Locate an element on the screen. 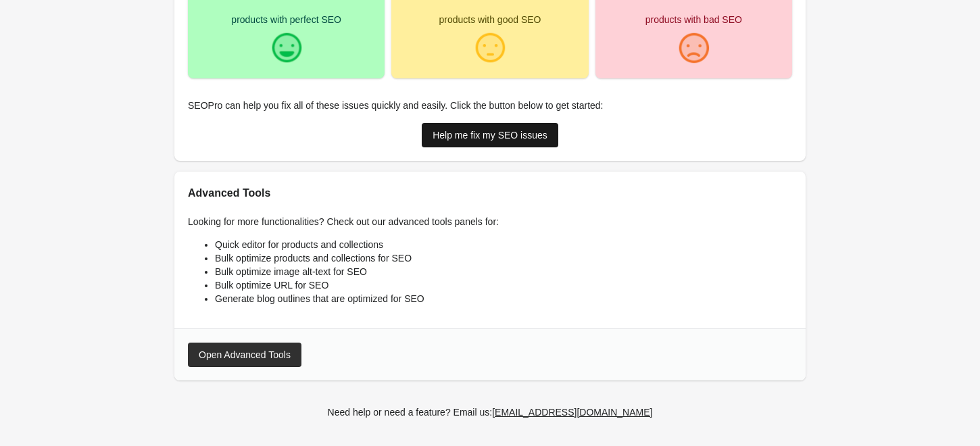  li: Bulk optimize products and collections for SEO is located at coordinates (504, 258).